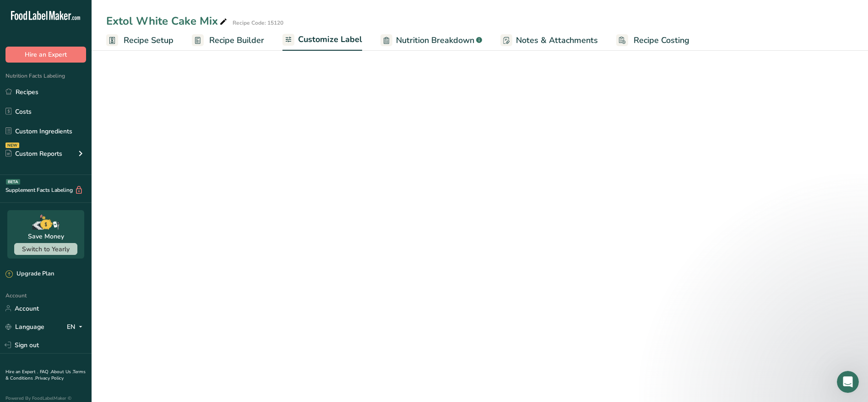  Describe the element at coordinates (24, 327) in the screenshot. I see `a: Language` at that location.